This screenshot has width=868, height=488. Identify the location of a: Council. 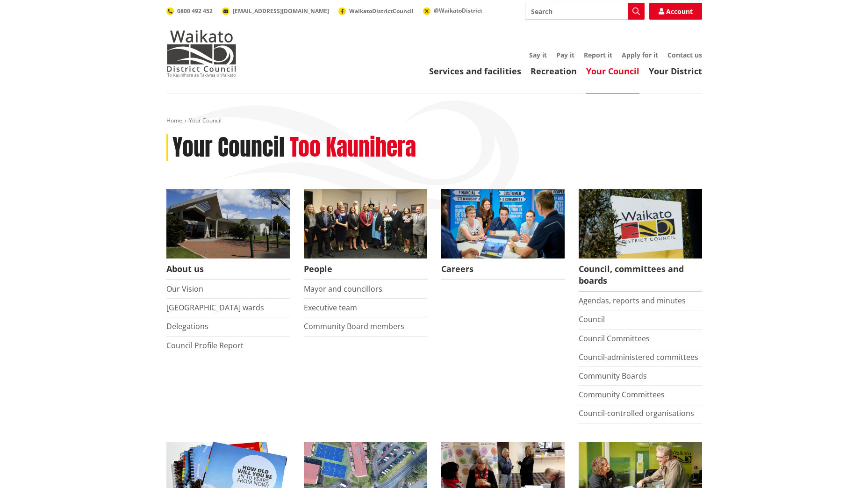
(592, 319).